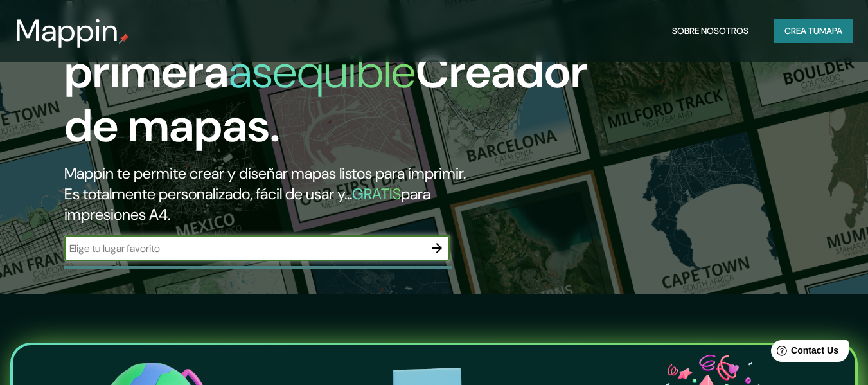 The image size is (868, 385). I want to click on font: Crea tu, so click(802, 31).